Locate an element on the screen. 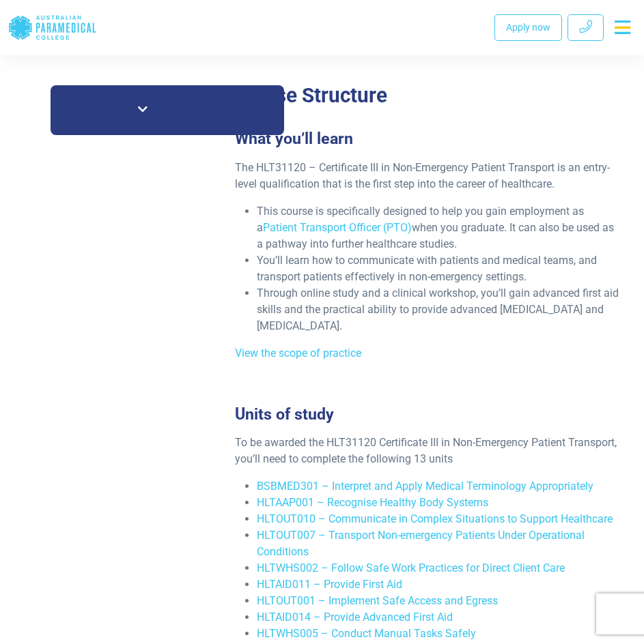  a: Australian Paramedical College is located at coordinates (52, 27).